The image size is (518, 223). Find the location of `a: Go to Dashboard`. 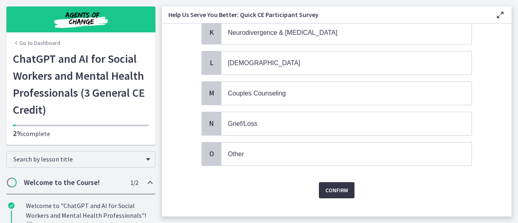

a: Go to Dashboard is located at coordinates (36, 43).